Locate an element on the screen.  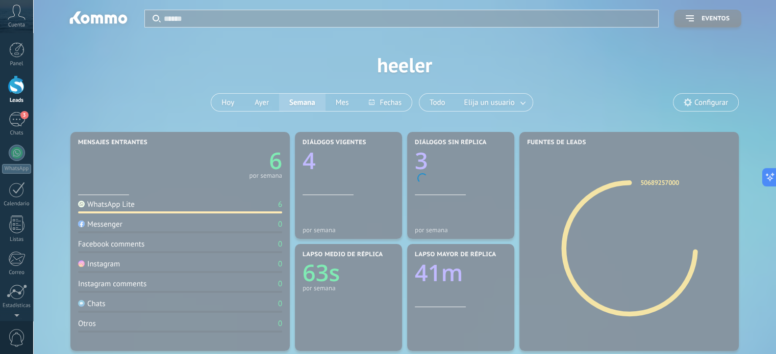
div: Listas is located at coordinates (17, 240).